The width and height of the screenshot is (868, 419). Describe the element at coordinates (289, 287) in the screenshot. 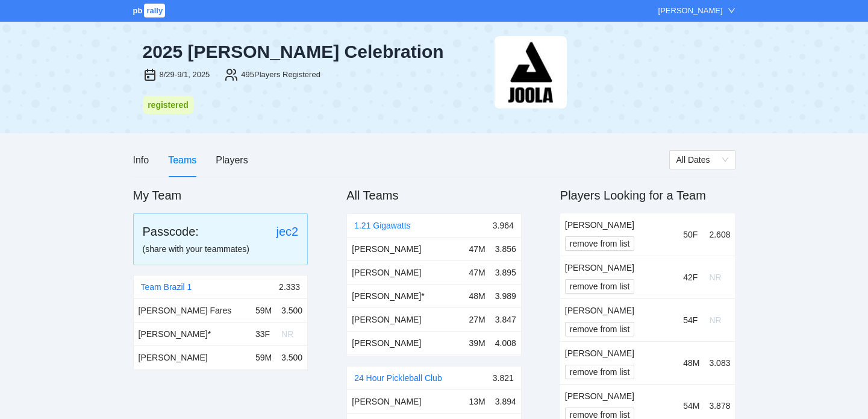

I see `div: 2.333` at that location.